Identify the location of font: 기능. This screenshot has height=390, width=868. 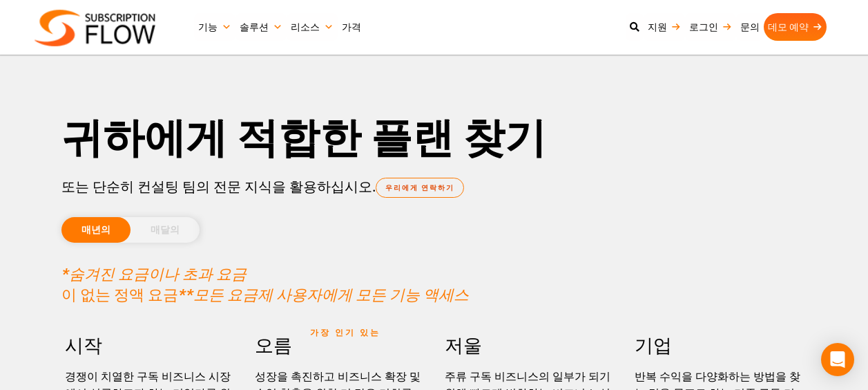
(208, 27).